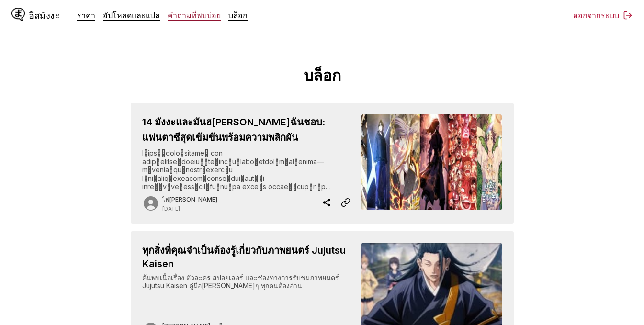 The height and width of the screenshot is (325, 644). What do you see at coordinates (243, 257) in the screenshot?
I see `font: ทุกสิ่งที่คุณจำเป็นต้องรู้เกี่ยวกับภาพยนตร์ Jujutsu Kaisen` at bounding box center [243, 257].